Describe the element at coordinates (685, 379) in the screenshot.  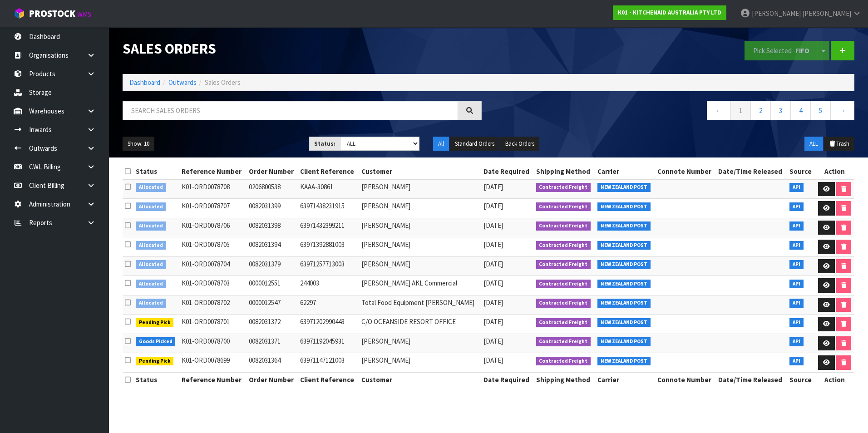
I see `th: Connote Number` at that location.